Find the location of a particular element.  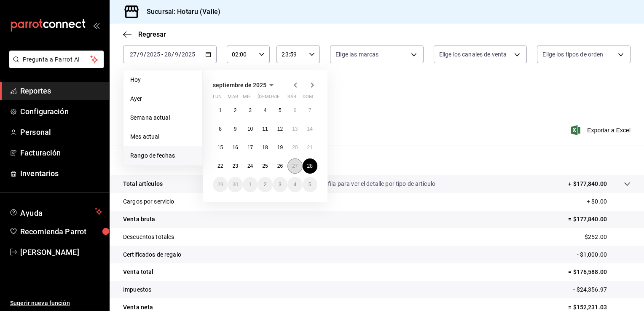

abbr: 5 de octubre de 2025 is located at coordinates (310, 185).